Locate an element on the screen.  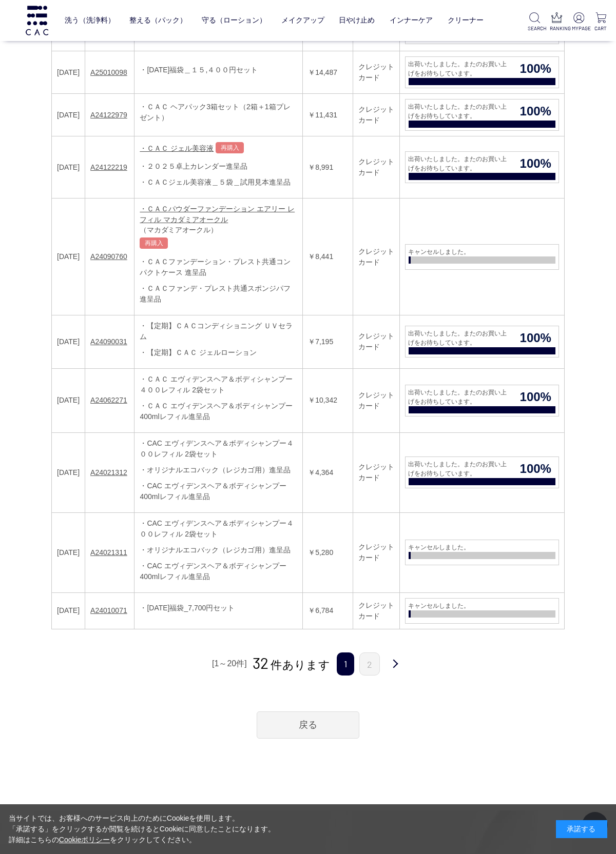
td: ￥5,280 is located at coordinates (327, 553).